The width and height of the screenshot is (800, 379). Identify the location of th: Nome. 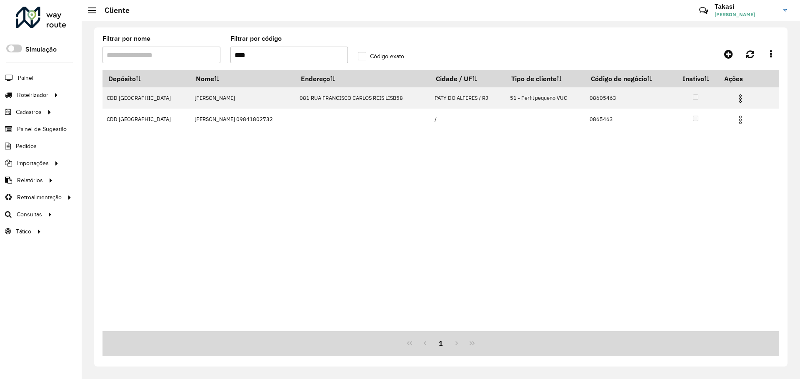
(242, 79).